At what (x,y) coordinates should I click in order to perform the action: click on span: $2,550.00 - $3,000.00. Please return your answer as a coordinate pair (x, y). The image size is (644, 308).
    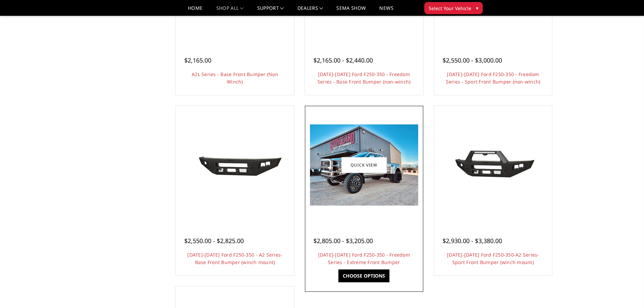
    Looking at the image, I should click on (472, 60).